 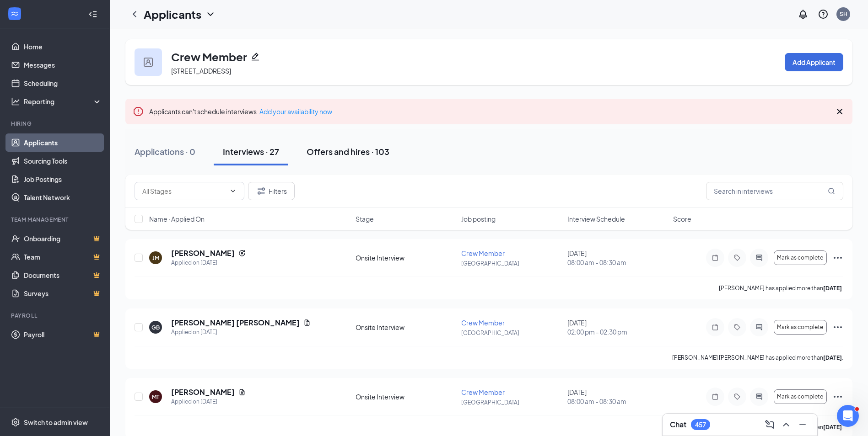 What do you see at coordinates (700, 425) in the screenshot?
I see `div: 457` at bounding box center [700, 425].